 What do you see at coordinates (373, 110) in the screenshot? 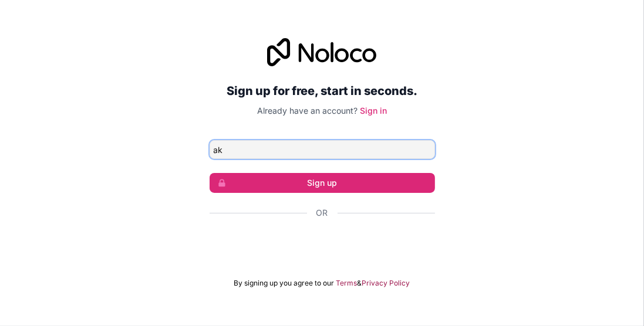
I see `a: Sign in` at bounding box center [373, 110].